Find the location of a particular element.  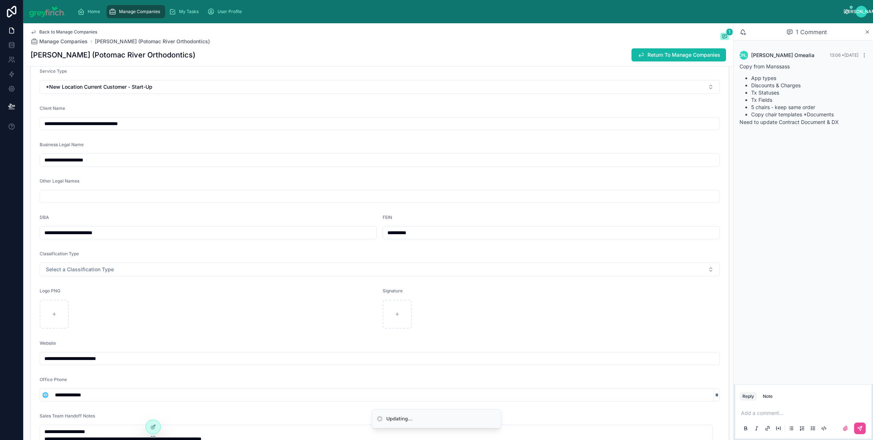

button: 1 is located at coordinates (724, 37).